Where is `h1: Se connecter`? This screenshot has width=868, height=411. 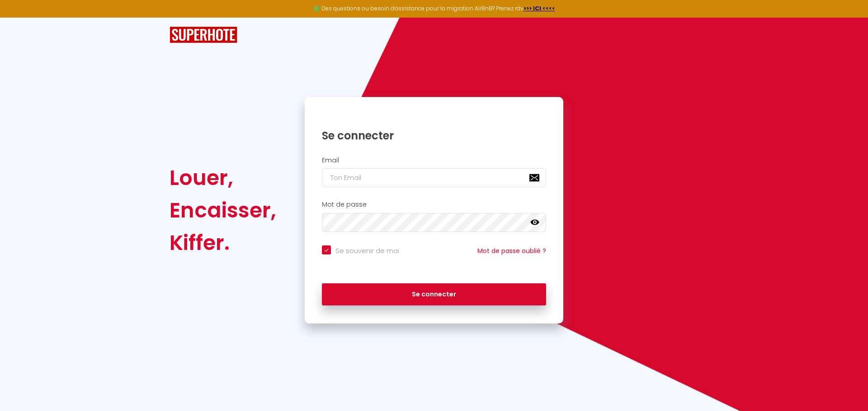
h1: Se connecter is located at coordinates (434, 136).